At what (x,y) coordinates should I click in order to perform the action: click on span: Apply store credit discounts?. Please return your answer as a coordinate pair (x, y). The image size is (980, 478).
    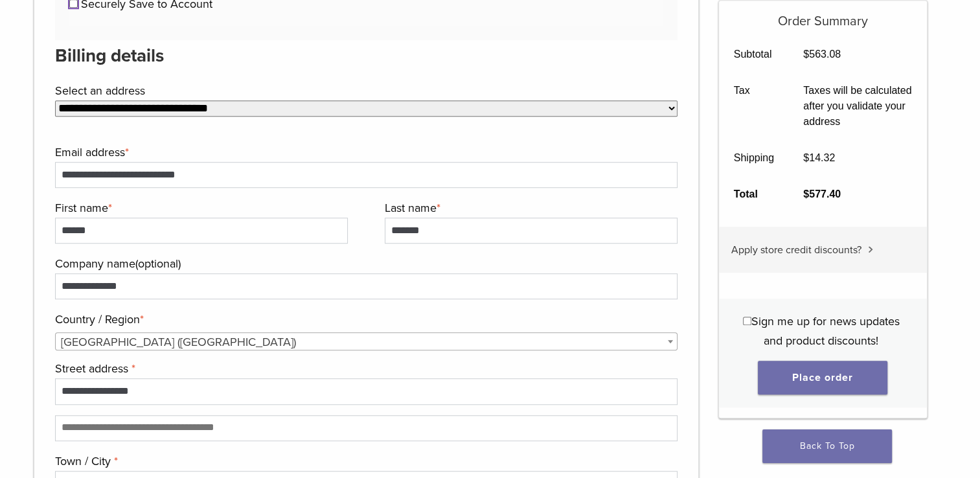
    Looking at the image, I should click on (796, 250).